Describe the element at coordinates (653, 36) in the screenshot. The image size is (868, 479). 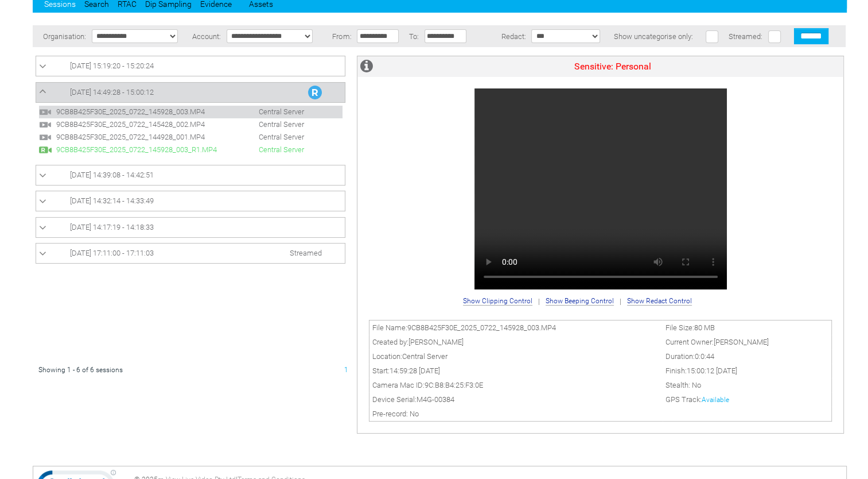
I see `span: Show uncategorise only:` at that location.